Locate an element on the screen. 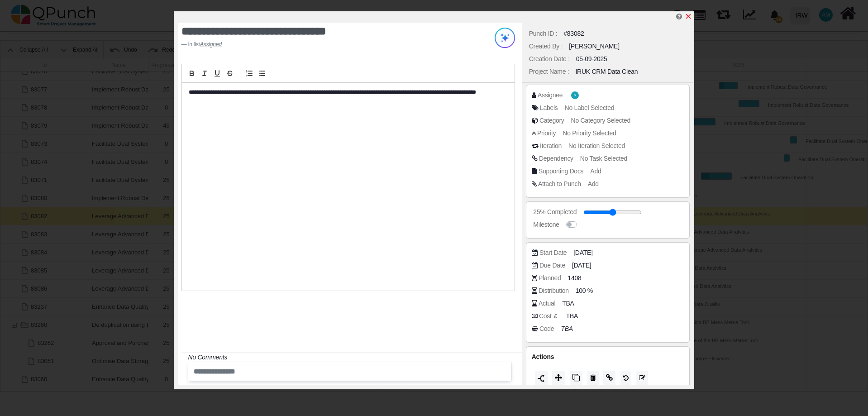 Image resolution: width=868 pixels, height=416 pixels. button: History is located at coordinates (626, 378).